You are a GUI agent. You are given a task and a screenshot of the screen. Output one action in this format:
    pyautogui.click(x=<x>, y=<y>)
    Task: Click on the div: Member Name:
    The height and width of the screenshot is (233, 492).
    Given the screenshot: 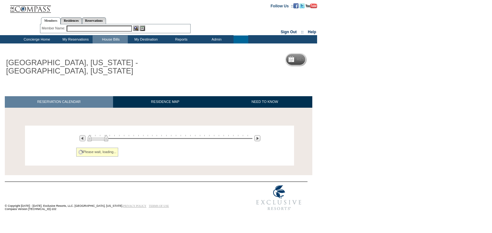 What is the action you would take?
    pyautogui.click(x=54, y=28)
    